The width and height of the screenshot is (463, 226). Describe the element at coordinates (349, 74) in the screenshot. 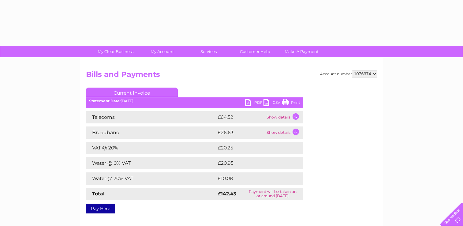

I see `div: Account number` at that location.